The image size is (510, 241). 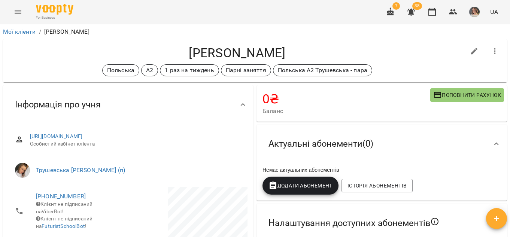 I want to click on span: Баланс, so click(x=346, y=111).